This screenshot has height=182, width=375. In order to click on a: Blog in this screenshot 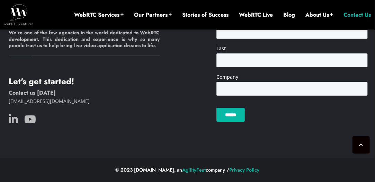, I will do `click(289, 15)`.